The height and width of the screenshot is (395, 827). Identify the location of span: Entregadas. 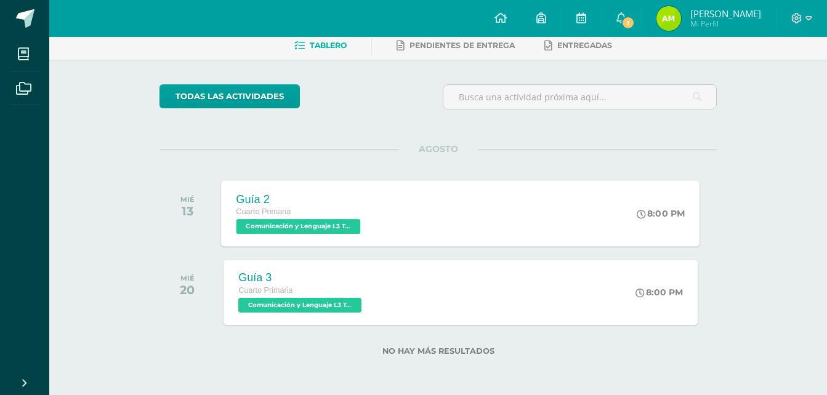
(585, 45).